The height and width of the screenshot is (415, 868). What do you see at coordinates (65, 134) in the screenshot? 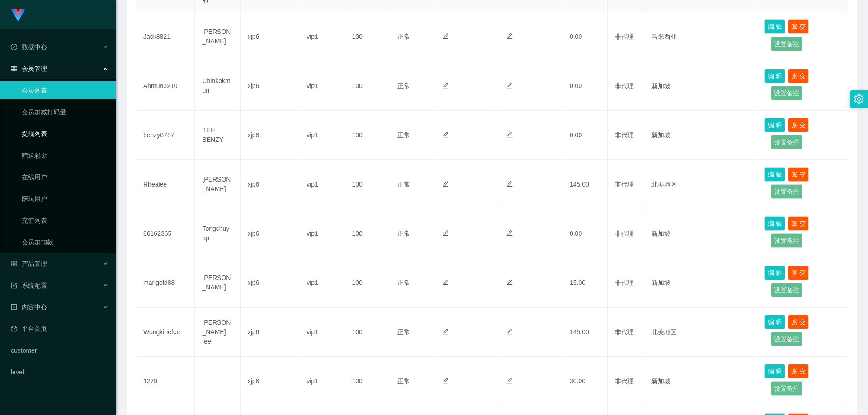
I see `a: 提现列表` at bounding box center [65, 134].